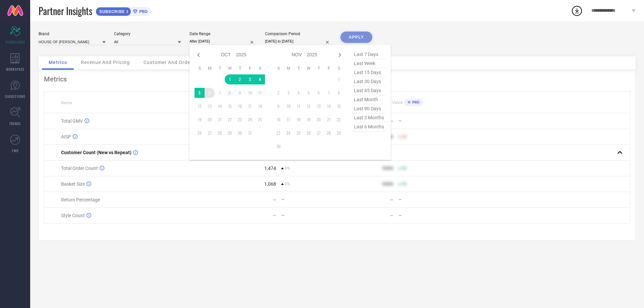 The height and width of the screenshot is (308, 644). What do you see at coordinates (148, 34) in the screenshot?
I see `div: Category` at bounding box center [148, 34].